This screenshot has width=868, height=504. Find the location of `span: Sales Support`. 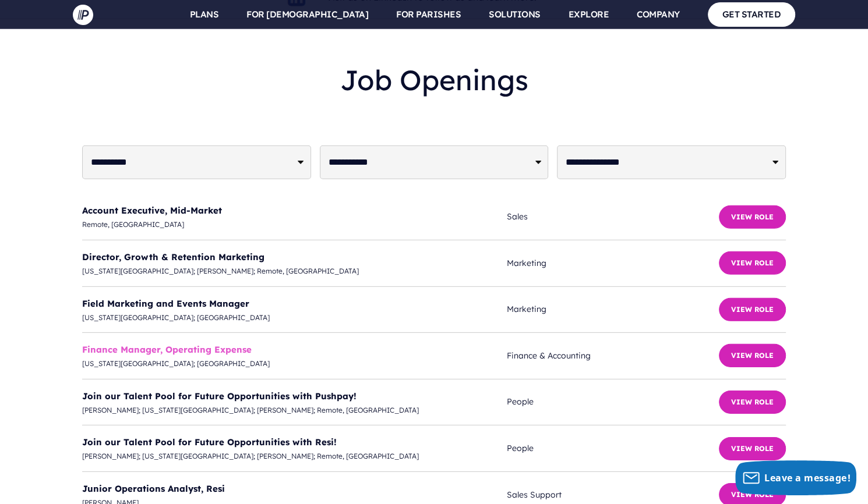

span: Sales Support is located at coordinates (613, 495).